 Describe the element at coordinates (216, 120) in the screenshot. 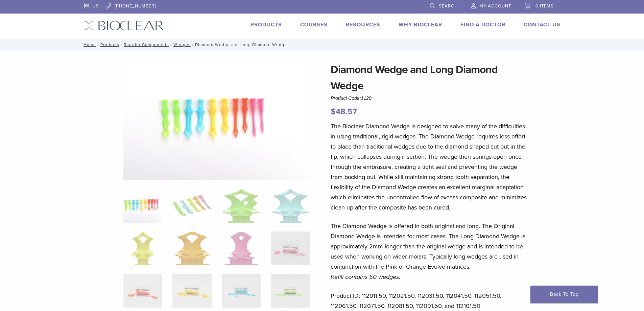

I see `img: DSC_0187_v3-1920x1218-1.png` at that location.